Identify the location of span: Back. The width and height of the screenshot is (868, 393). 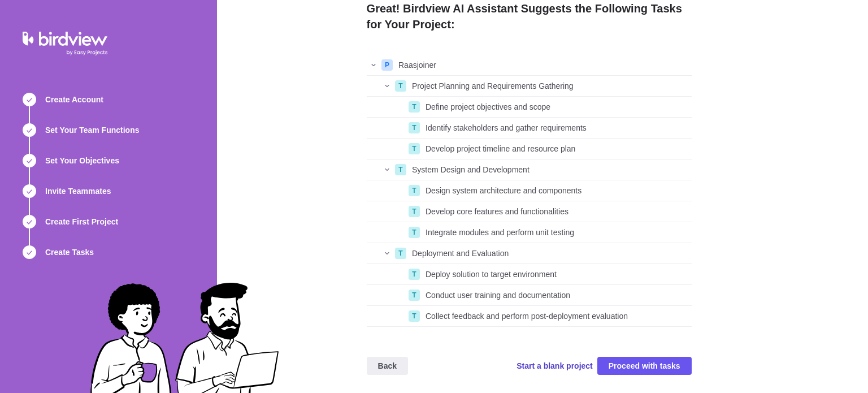
(387, 366).